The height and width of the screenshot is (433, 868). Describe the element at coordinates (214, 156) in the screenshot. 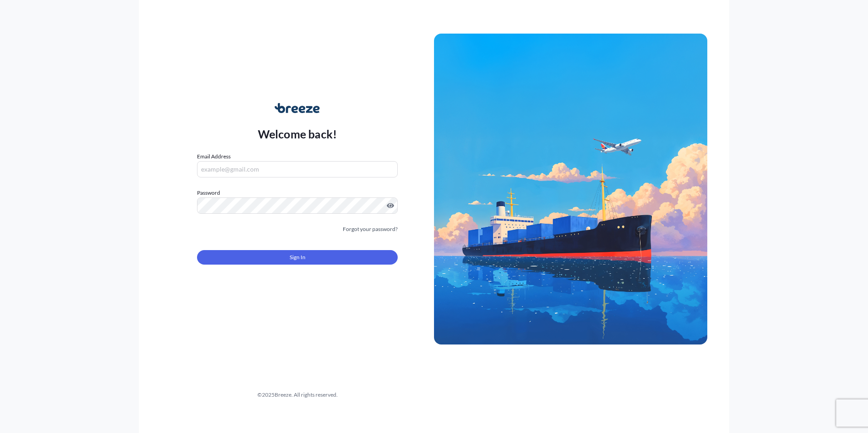

I see `label: Email Address` at that location.